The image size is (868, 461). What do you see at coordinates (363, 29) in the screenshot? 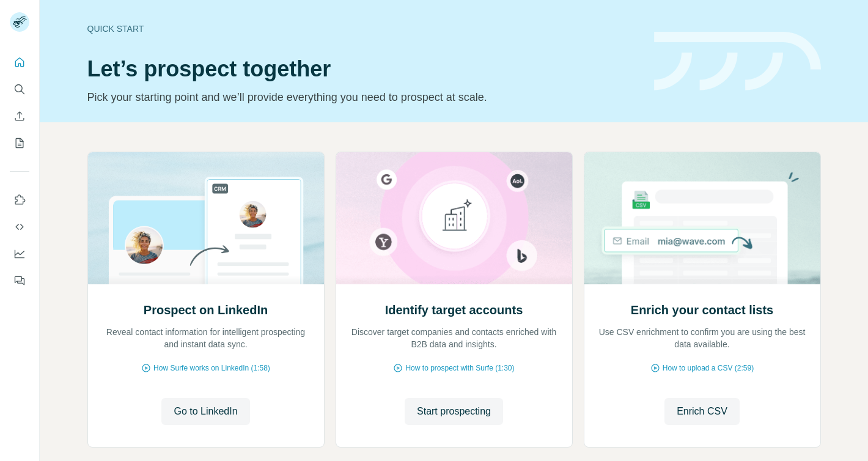
I see `div: Quick start` at bounding box center [363, 29].